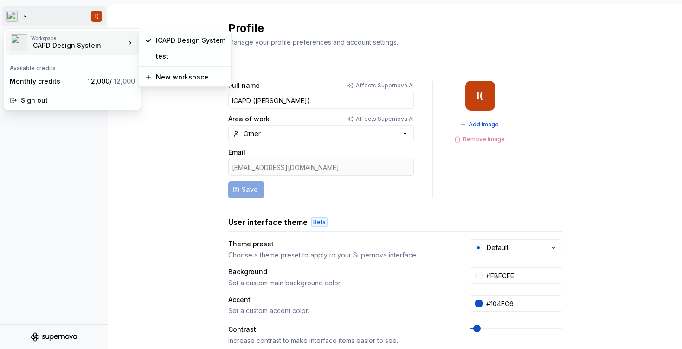  Describe the element at coordinates (111, 81) in the screenshot. I see `span: 12,000 /` at that location.